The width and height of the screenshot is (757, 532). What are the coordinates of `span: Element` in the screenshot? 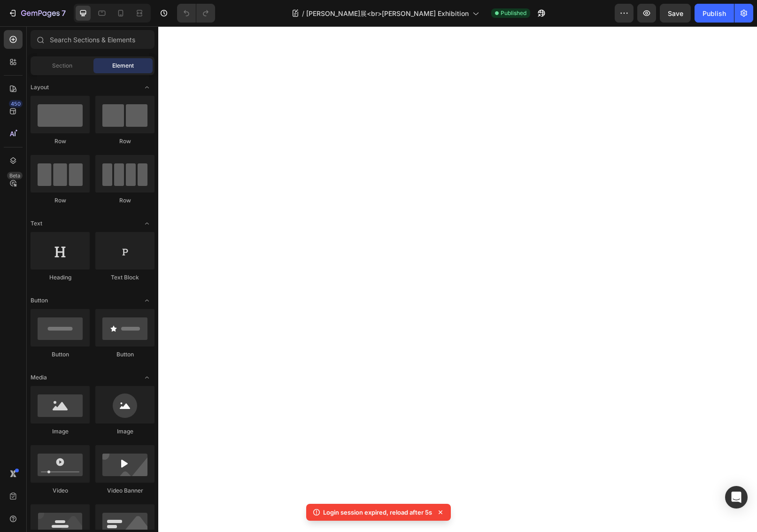 It's located at (123, 66).